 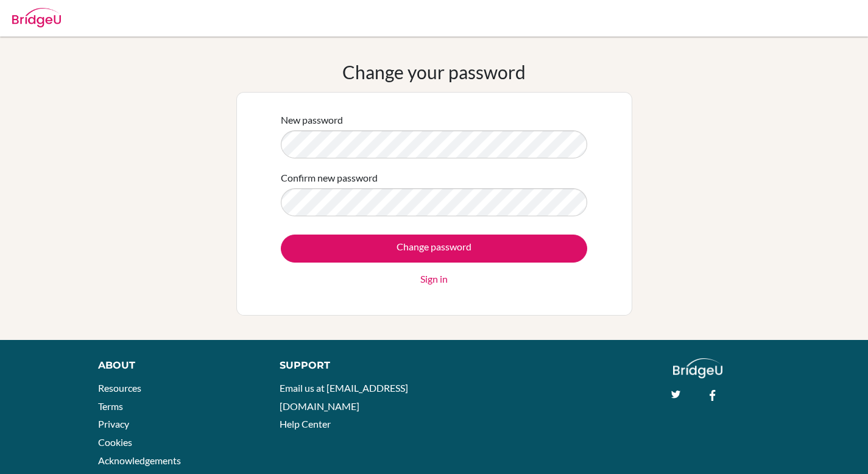 I want to click on div: Support, so click(x=350, y=365).